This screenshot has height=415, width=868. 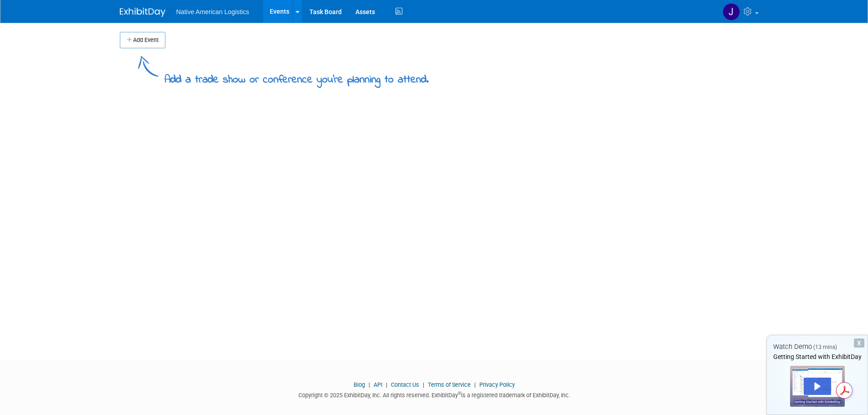 What do you see at coordinates (359, 385) in the screenshot?
I see `a: Blog` at bounding box center [359, 385].